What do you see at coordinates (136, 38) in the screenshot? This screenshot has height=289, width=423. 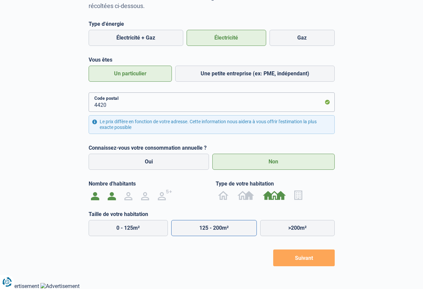 I see `label: Électricité + Gaz` at bounding box center [136, 38].